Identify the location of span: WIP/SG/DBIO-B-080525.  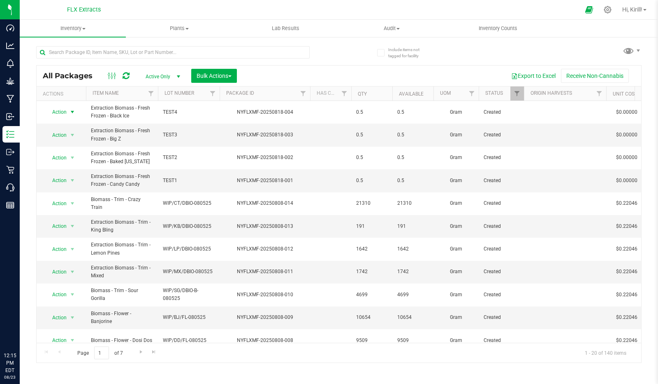
(189, 294).